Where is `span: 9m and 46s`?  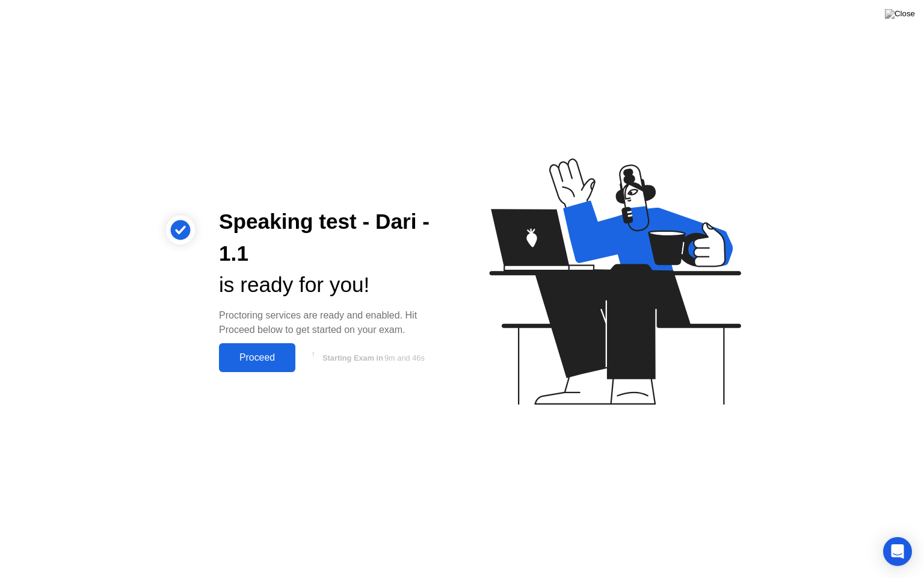
span: 9m and 46s is located at coordinates (404, 358).